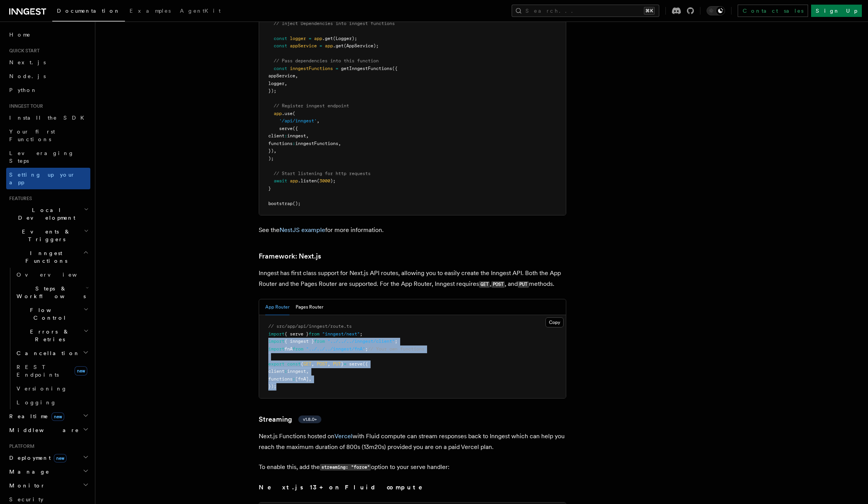 This screenshot has width=868, height=504. What do you see at coordinates (48, 214) in the screenshot?
I see `button: Local Development` at bounding box center [48, 214].